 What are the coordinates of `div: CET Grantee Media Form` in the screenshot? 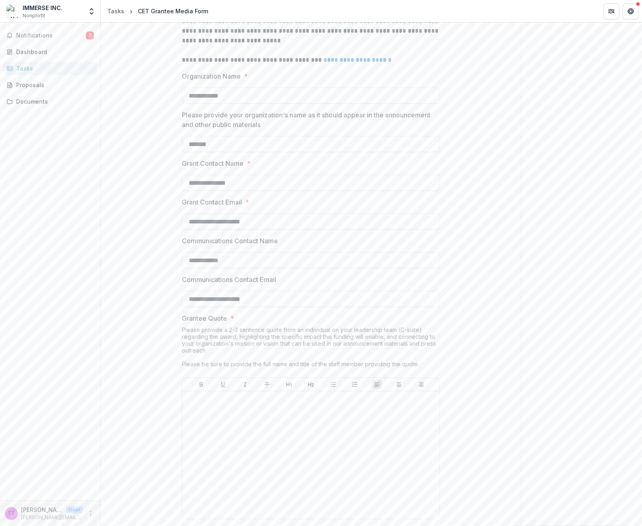 It's located at (173, 11).